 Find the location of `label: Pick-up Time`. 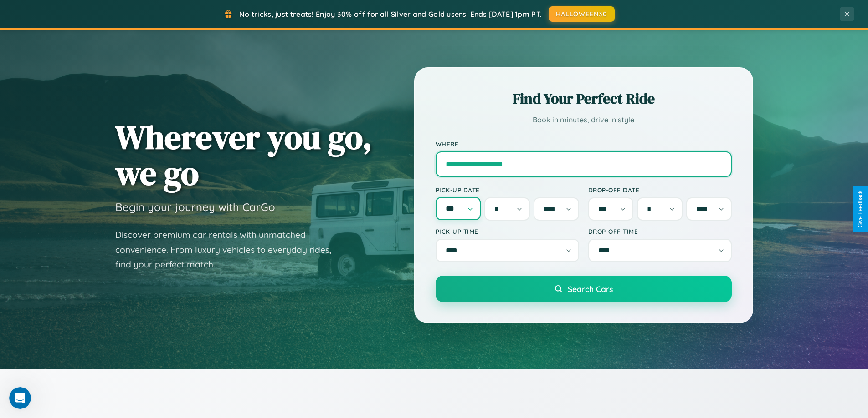

label: Pick-up Time is located at coordinates (507, 231).